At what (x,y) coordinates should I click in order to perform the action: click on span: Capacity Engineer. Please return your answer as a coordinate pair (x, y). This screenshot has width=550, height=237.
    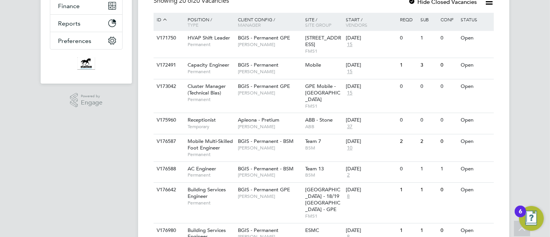
    Looking at the image, I should click on (209, 65).